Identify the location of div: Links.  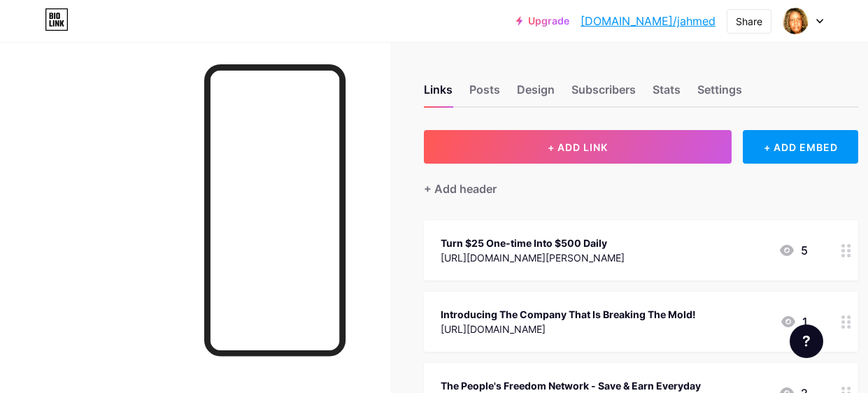
(438, 93).